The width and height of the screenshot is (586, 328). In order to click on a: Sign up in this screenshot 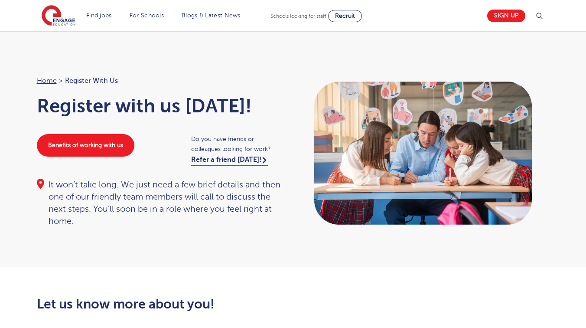, I will do `click(506, 16)`.